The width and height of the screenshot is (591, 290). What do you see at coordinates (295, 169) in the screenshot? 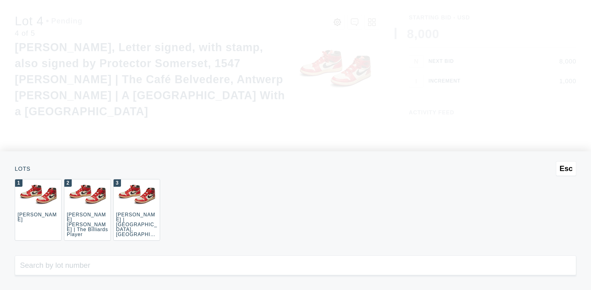
I see `div: Lots` at bounding box center [295, 169].